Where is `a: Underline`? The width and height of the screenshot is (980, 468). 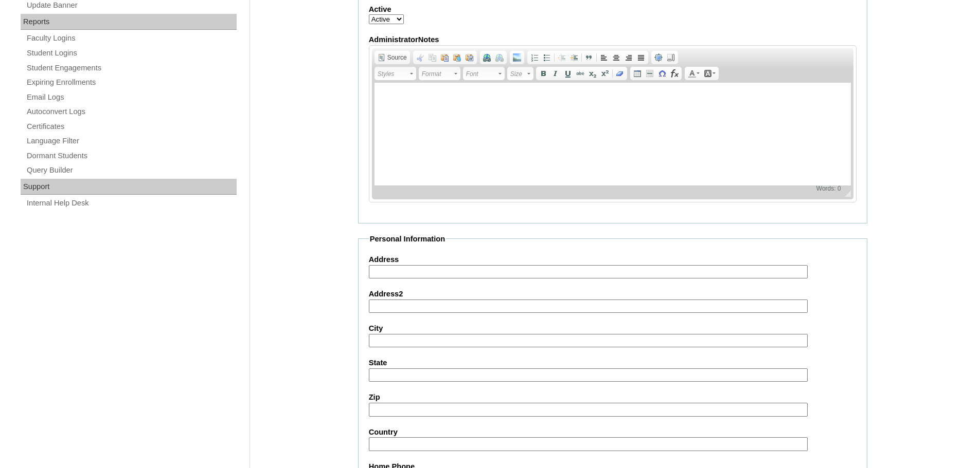
a: Underline is located at coordinates (568, 73).